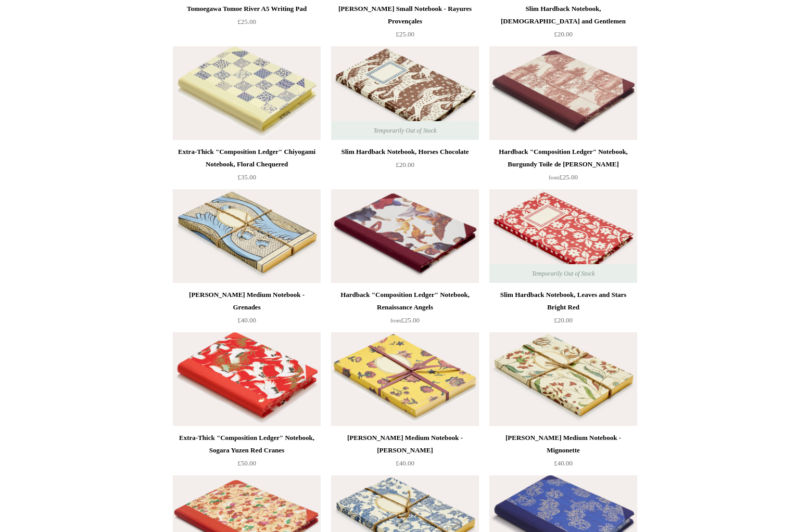 The width and height of the screenshot is (810, 532). Describe the element at coordinates (247, 167) in the screenshot. I see `a: Extra-Thick "Composition Ledger" Chiyogami Notebook, Floral Chequered £35.00` at that location.